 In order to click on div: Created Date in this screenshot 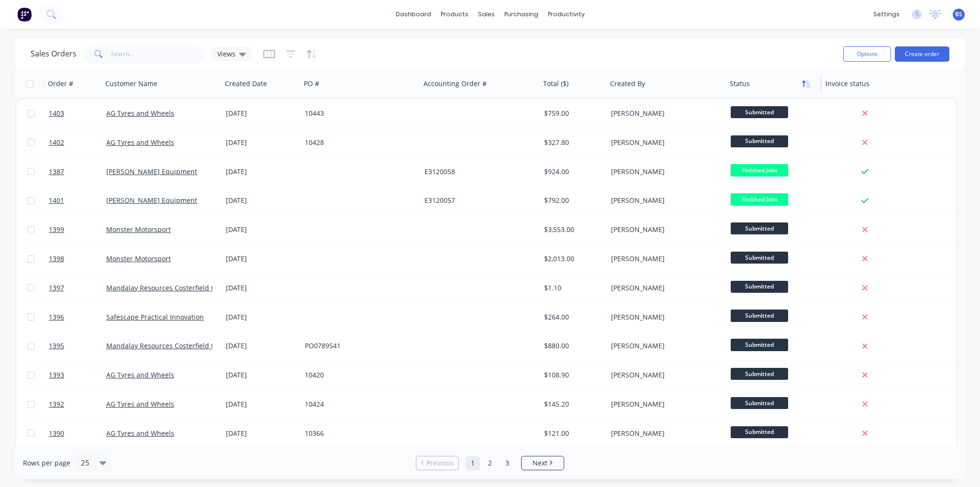, I will do `click(246, 84)`.